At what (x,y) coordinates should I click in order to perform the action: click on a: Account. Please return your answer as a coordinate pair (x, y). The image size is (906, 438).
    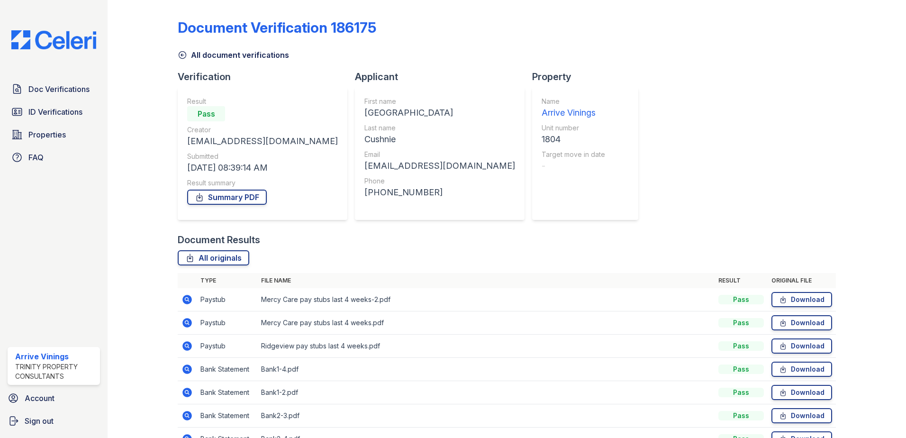
    Looking at the image, I should click on (54, 398).